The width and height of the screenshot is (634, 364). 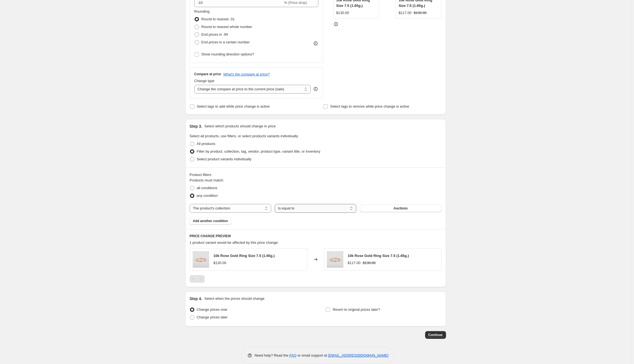 What do you see at coordinates (247, 74) in the screenshot?
I see `button: What's the compare at price?` at bounding box center [247, 74].